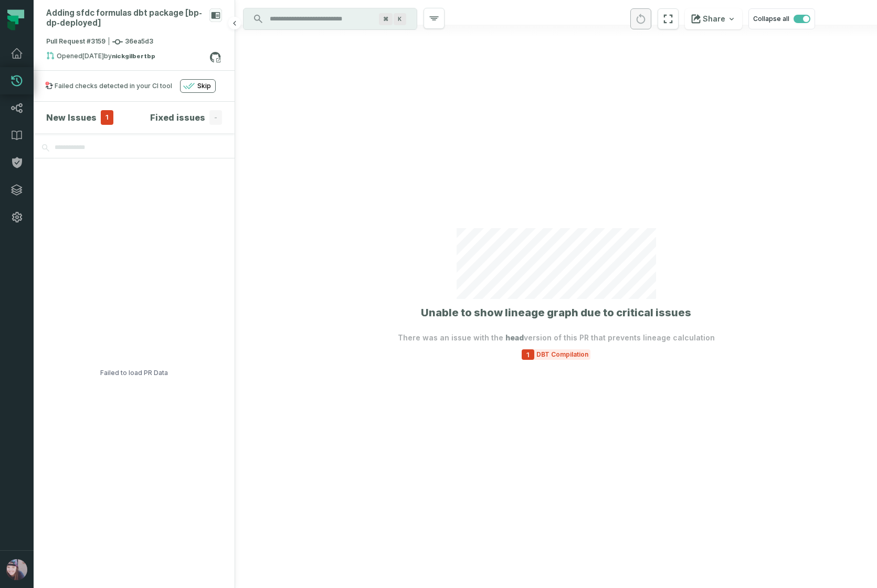 The width and height of the screenshot is (877, 588). What do you see at coordinates (17, 570) in the screenshot?
I see `img: avatar of Andrea Zoba` at bounding box center [17, 570].